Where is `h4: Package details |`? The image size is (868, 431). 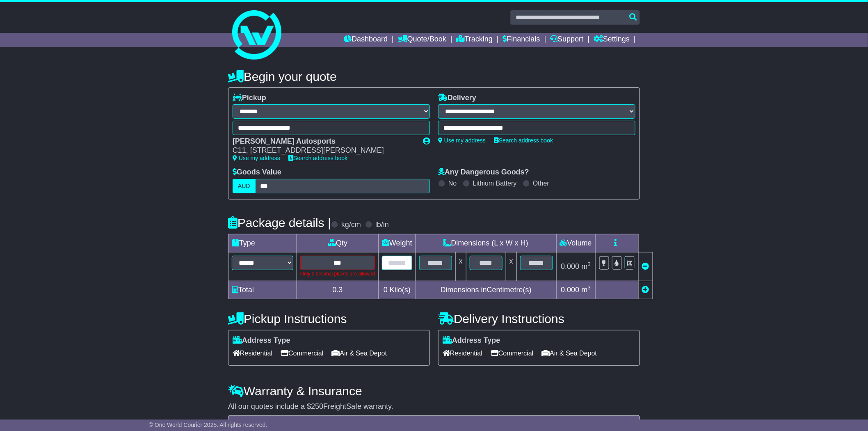 h4: Package details | is located at coordinates (279, 223).